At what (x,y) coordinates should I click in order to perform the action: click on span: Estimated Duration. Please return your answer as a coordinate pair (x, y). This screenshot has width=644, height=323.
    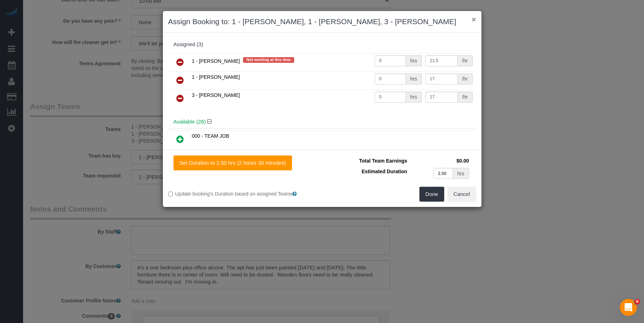
    Looking at the image, I should click on (385, 172).